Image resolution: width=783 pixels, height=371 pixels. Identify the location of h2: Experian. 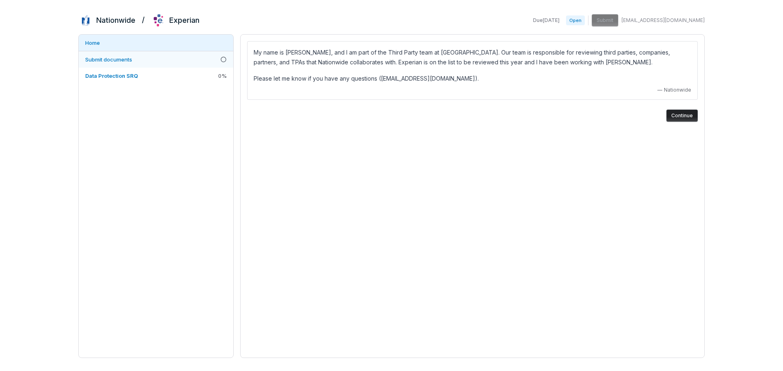
(184, 20).